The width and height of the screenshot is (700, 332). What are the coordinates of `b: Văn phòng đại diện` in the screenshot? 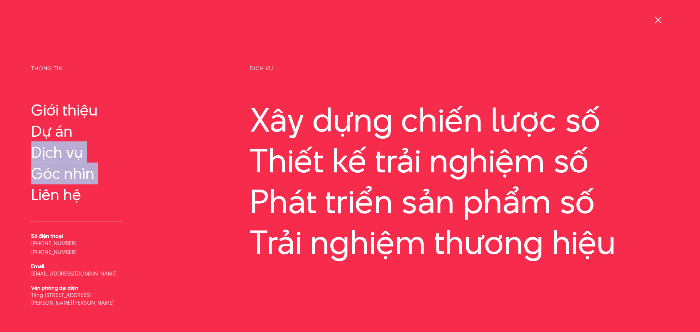 It's located at (54, 288).